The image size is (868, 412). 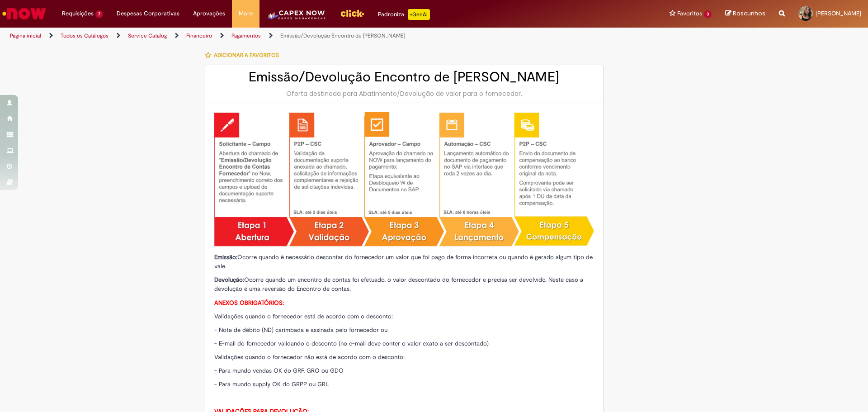 I want to click on span: More, so click(x=246, y=13).